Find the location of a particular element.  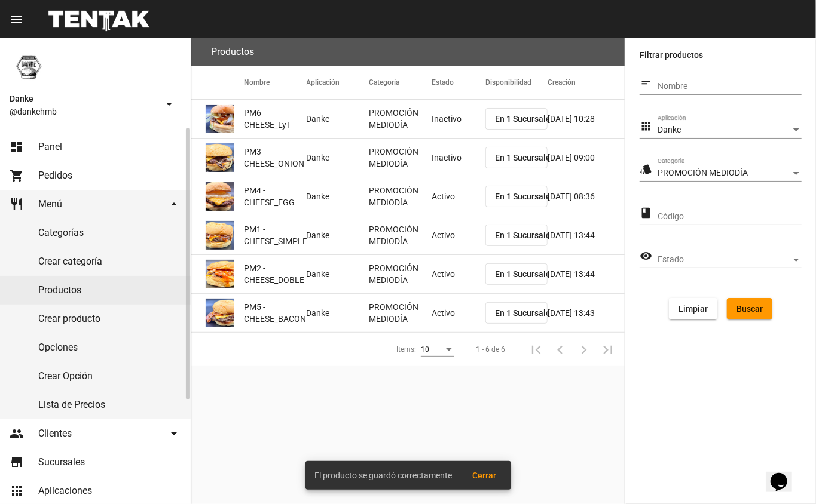

img: 32798bc7-b8d8-4720-a981-b748d0984708.png is located at coordinates (220, 197).